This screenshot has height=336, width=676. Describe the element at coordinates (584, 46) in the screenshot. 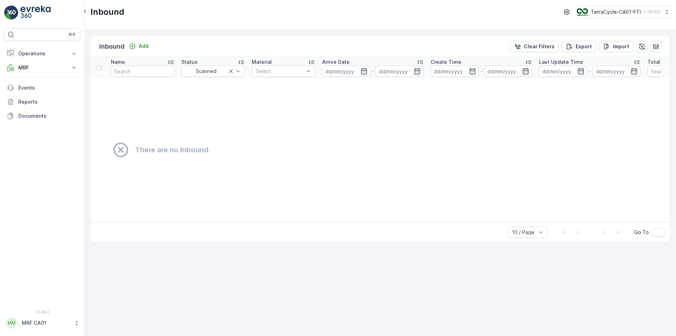

I see `p: Export` at that location.